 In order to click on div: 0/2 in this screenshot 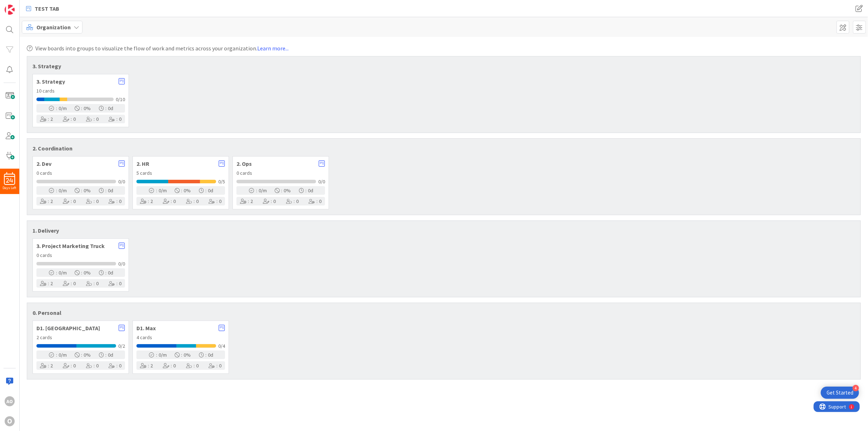, I will do `click(122, 346)`.